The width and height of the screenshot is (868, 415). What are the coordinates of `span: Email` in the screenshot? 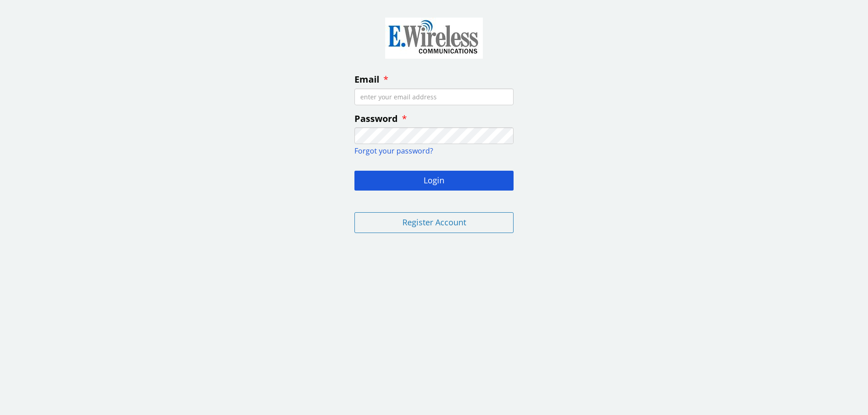 It's located at (367, 79).